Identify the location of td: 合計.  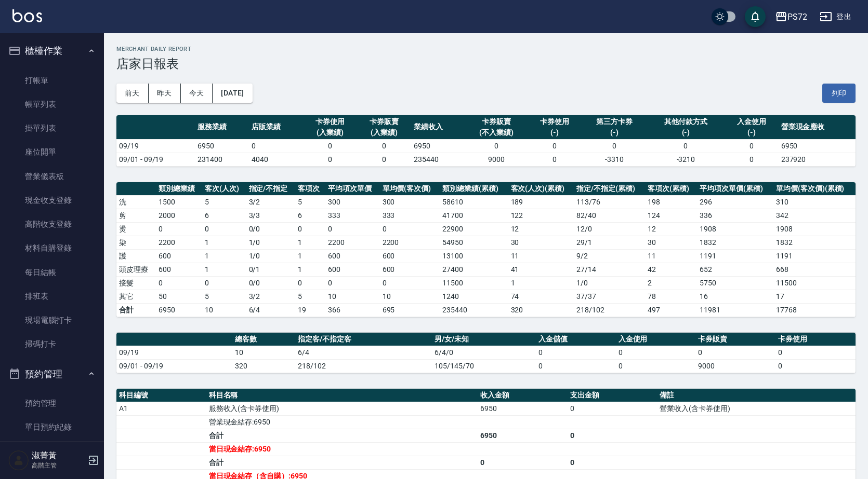
(342, 436).